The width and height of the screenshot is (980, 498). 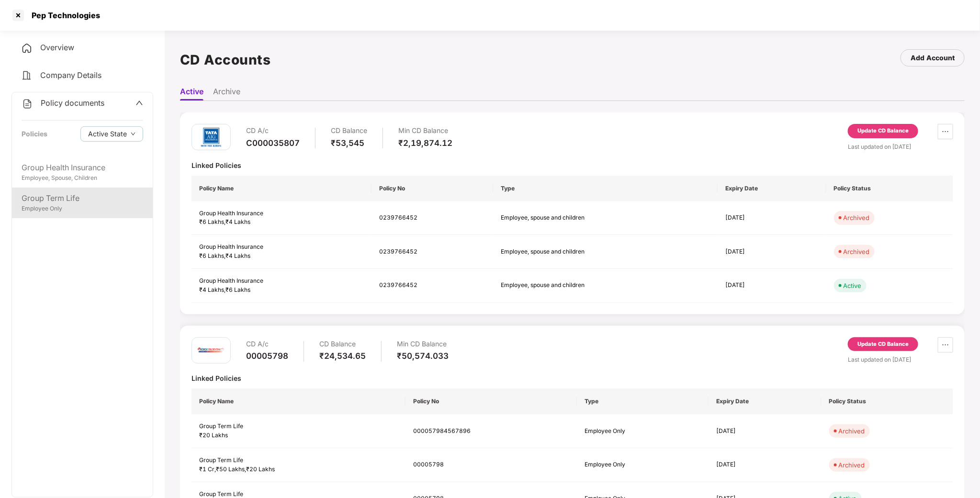 I want to click on h1: CD Accounts, so click(x=225, y=60).